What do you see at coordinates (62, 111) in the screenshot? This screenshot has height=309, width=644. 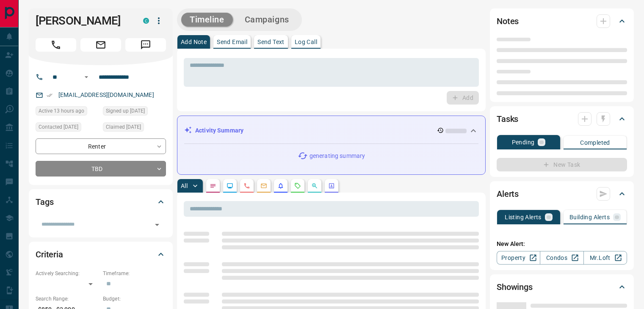 I see `span: Active 13 hours ago` at bounding box center [62, 111].